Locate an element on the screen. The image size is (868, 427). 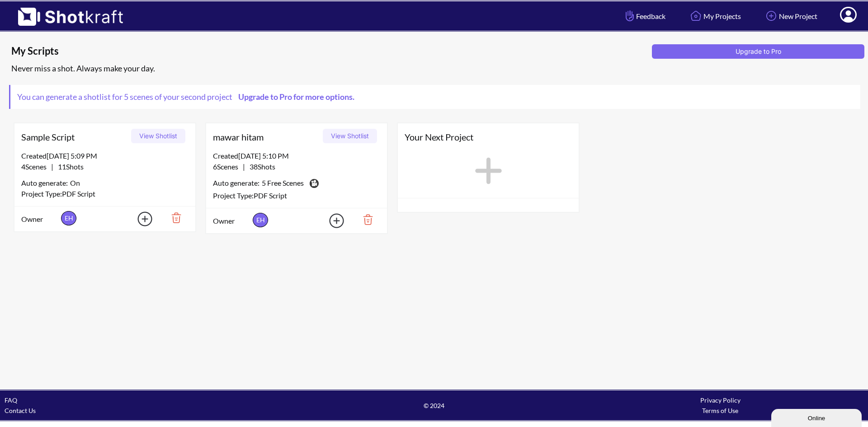
div: Terms of Use is located at coordinates (720, 411).